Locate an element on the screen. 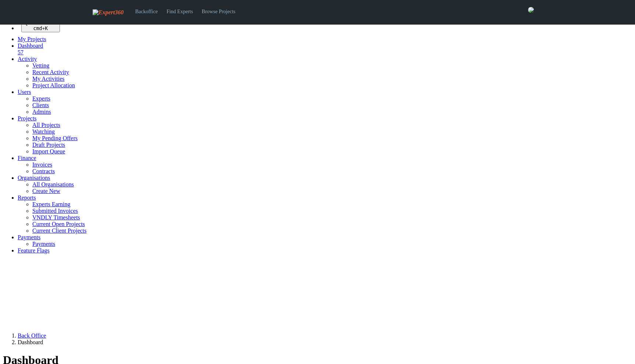 Image resolution: width=635 pixels, height=364 pixels. img: Expert360 is located at coordinates (108, 13).